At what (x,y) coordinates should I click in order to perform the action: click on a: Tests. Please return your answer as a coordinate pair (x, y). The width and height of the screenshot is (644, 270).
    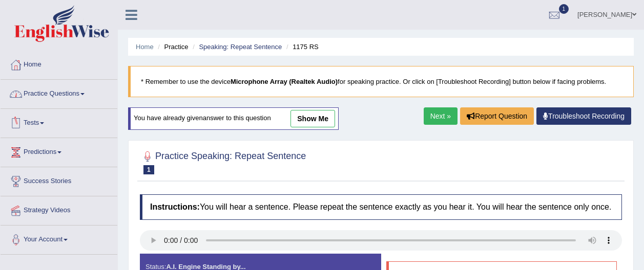
    Looking at the image, I should click on (59, 122).